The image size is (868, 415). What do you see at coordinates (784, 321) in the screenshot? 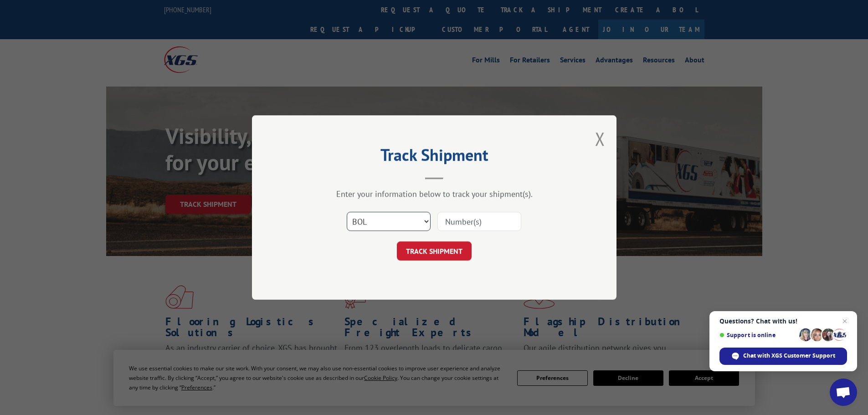
I see `span: Questions? Chat with us!` at bounding box center [784, 321].